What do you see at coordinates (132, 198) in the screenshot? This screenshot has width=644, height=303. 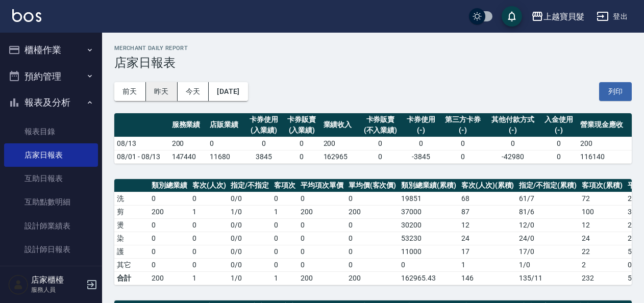 I see `td: 洗` at bounding box center [132, 198].